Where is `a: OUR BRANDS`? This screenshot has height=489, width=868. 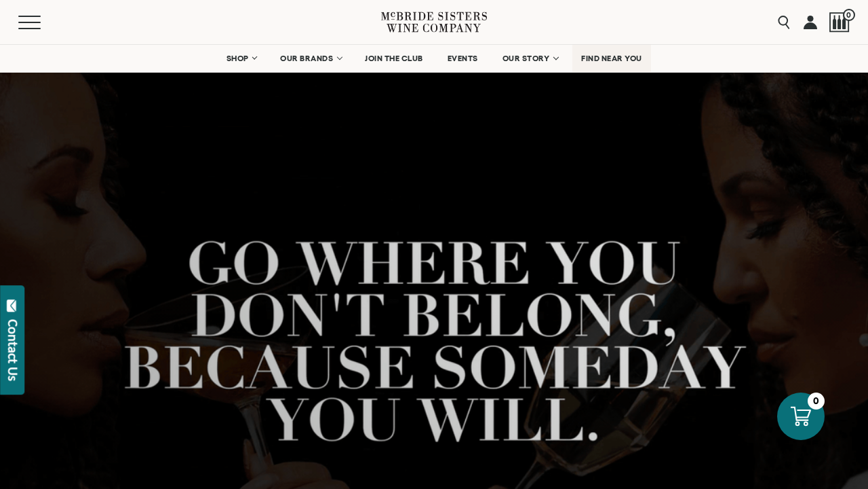
a: OUR BRANDS is located at coordinates (310, 58).